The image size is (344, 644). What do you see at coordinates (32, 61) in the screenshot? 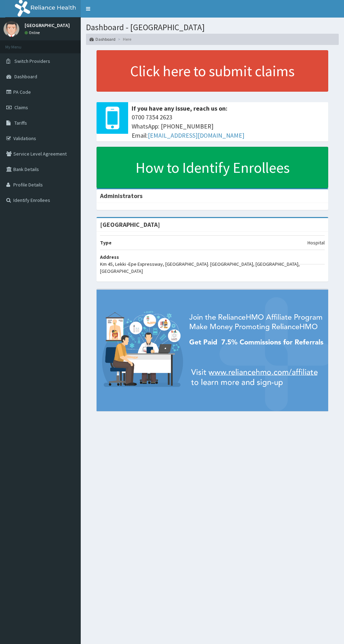
I see `span: Switch Providers` at bounding box center [32, 61].